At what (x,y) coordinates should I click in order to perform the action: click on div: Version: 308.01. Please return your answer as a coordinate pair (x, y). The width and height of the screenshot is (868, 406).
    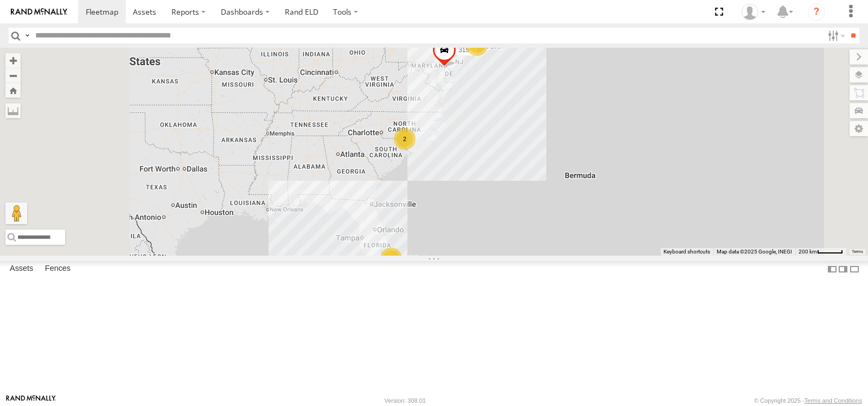
    Looking at the image, I should click on (405, 401).